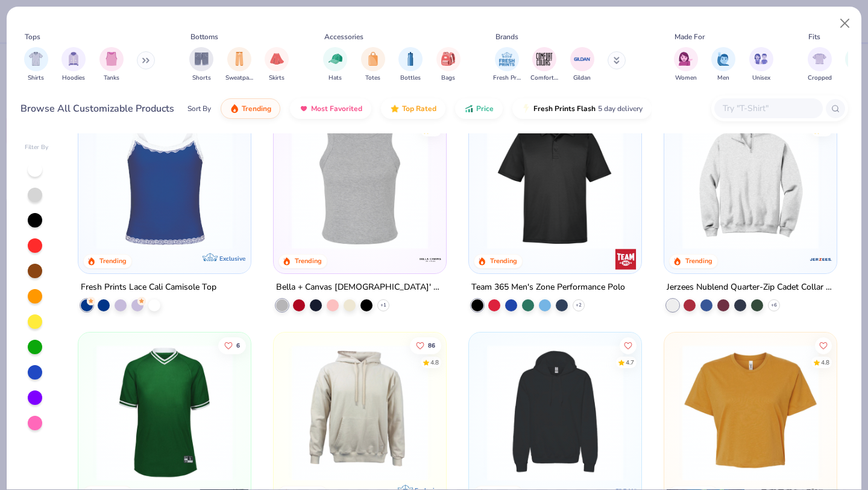 The image size is (868, 490). Describe the element at coordinates (723, 78) in the screenshot. I see `span: Men` at that location.